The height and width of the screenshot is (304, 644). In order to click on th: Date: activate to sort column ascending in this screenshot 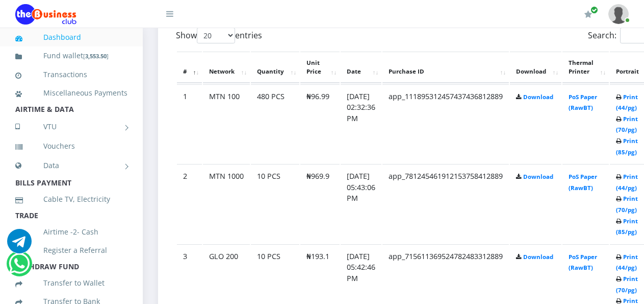, I will do `click(361, 68)`.